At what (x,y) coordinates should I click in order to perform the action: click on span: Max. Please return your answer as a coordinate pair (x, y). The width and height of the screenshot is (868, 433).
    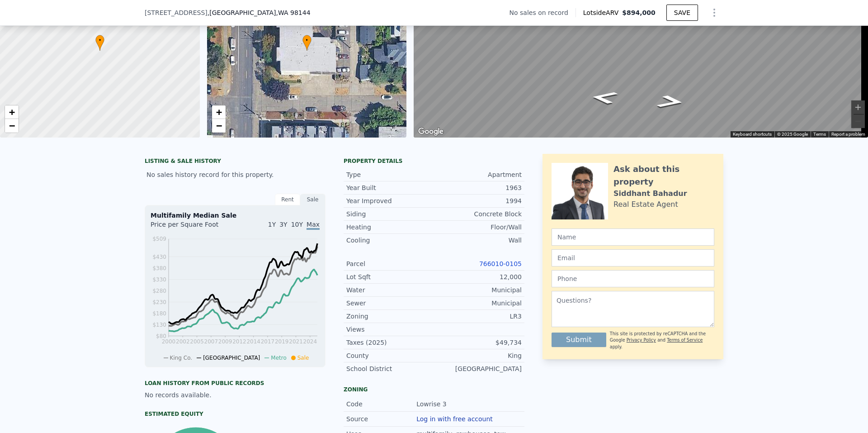
    Looking at the image, I should click on (313, 225).